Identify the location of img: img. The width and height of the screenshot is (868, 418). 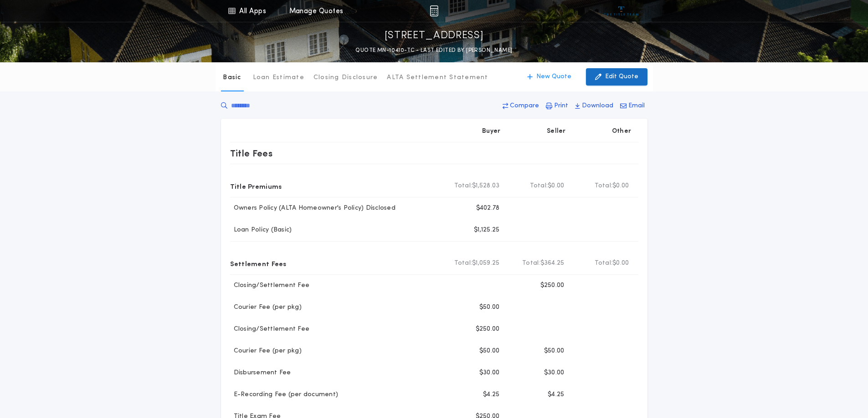
(434, 11).